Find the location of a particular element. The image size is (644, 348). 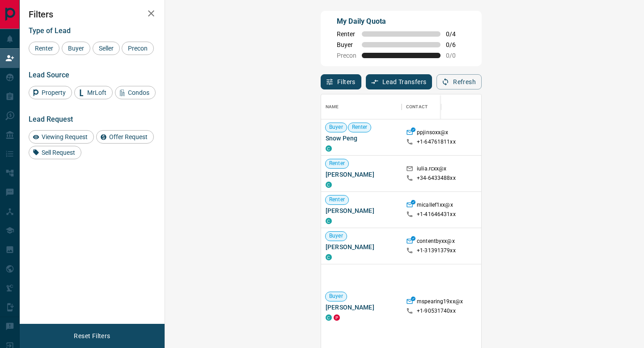

div: Property is located at coordinates (50, 93).